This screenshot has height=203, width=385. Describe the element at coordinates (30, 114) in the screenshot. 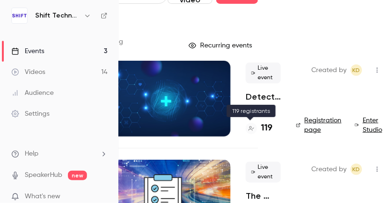

I see `div: Settings` at that location.